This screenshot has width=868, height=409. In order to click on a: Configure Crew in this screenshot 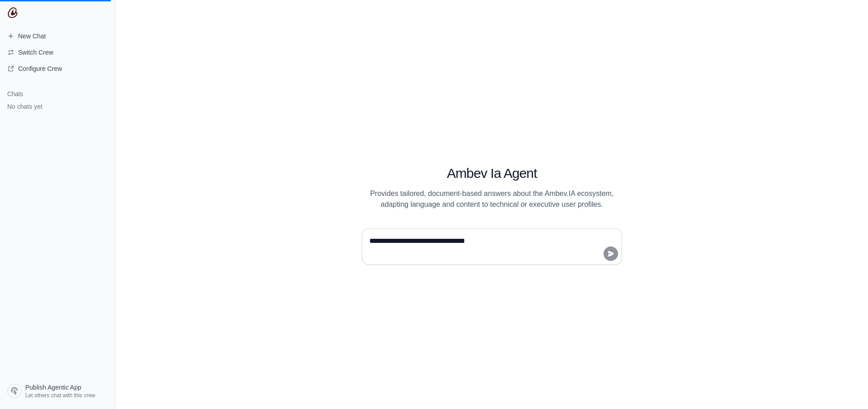, I will do `click(58, 69)`.